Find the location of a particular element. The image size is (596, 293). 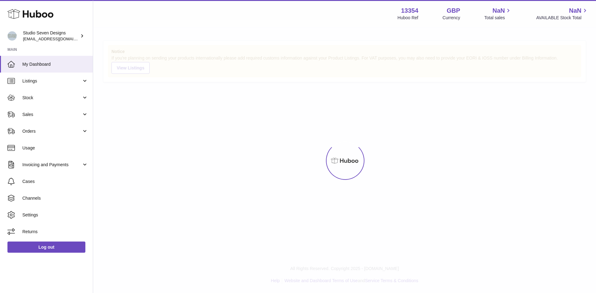

span: Total sales is located at coordinates (498, 18).